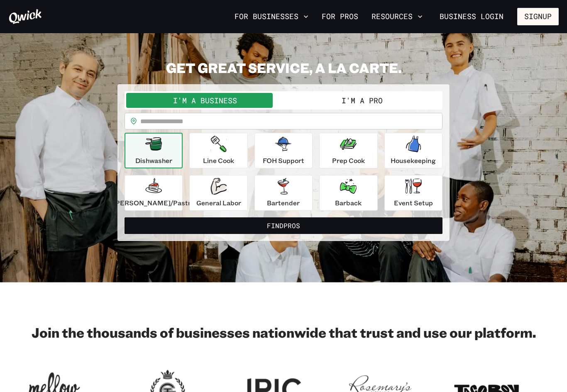 The height and width of the screenshot is (392, 567). What do you see at coordinates (340, 17) in the screenshot?
I see `a: For Pros` at bounding box center [340, 17].